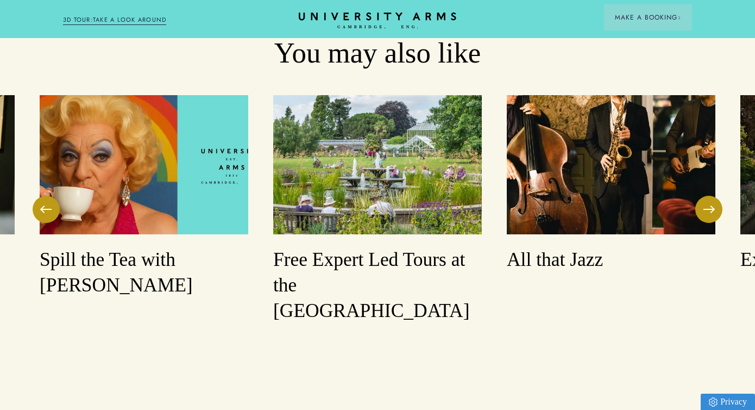 The image size is (755, 410). What do you see at coordinates (378, 21) in the screenshot?
I see `a: Home` at bounding box center [378, 21].